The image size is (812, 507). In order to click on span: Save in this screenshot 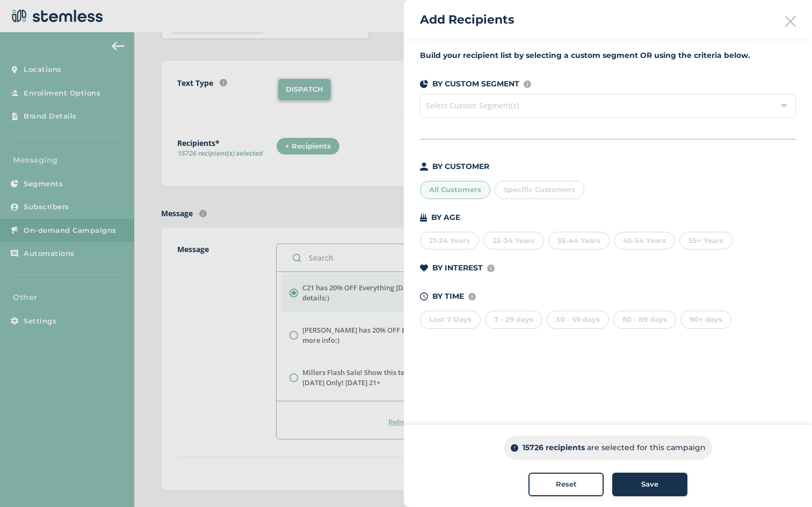, I will do `click(650, 485)`.